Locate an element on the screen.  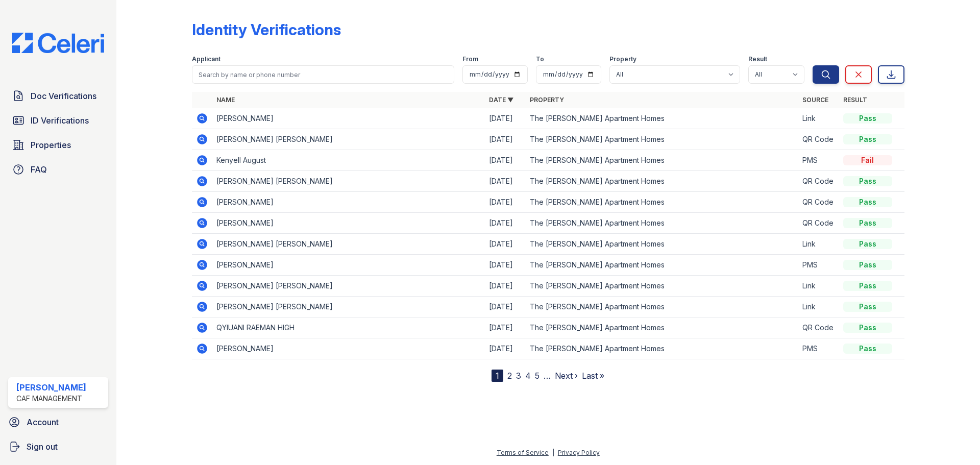
label: Property is located at coordinates (623, 59).